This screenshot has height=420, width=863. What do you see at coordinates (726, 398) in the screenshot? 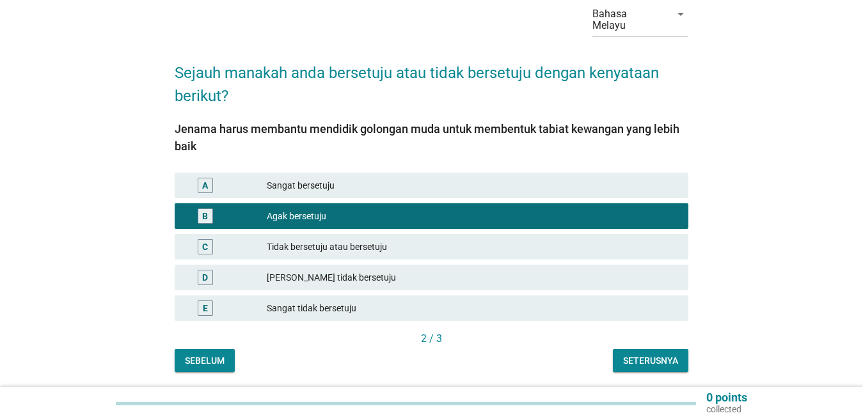
I see `p: 0 points` at bounding box center [726, 398].